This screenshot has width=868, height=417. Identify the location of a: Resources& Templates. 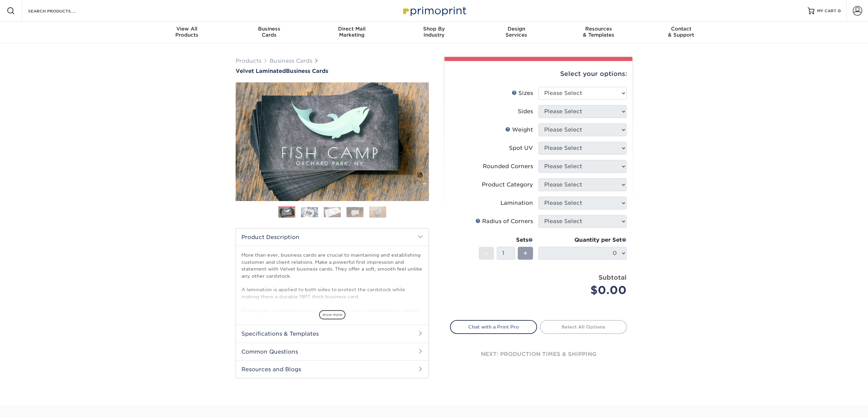
(598, 32).